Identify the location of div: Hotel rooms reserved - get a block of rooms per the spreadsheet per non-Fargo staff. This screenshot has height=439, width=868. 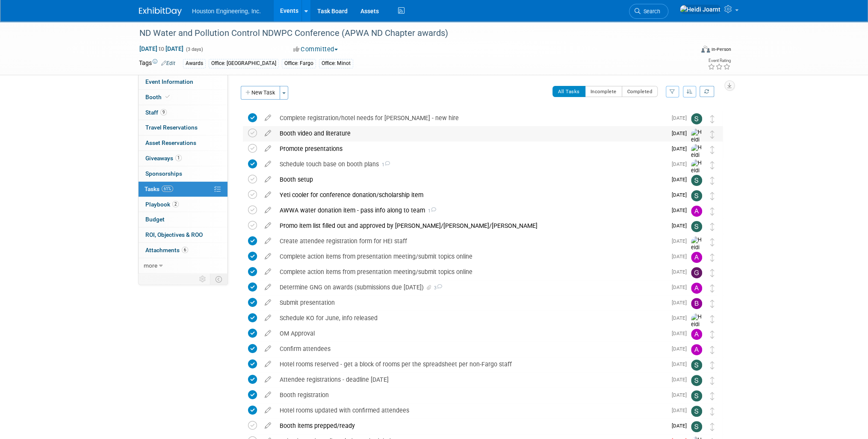
(471, 365).